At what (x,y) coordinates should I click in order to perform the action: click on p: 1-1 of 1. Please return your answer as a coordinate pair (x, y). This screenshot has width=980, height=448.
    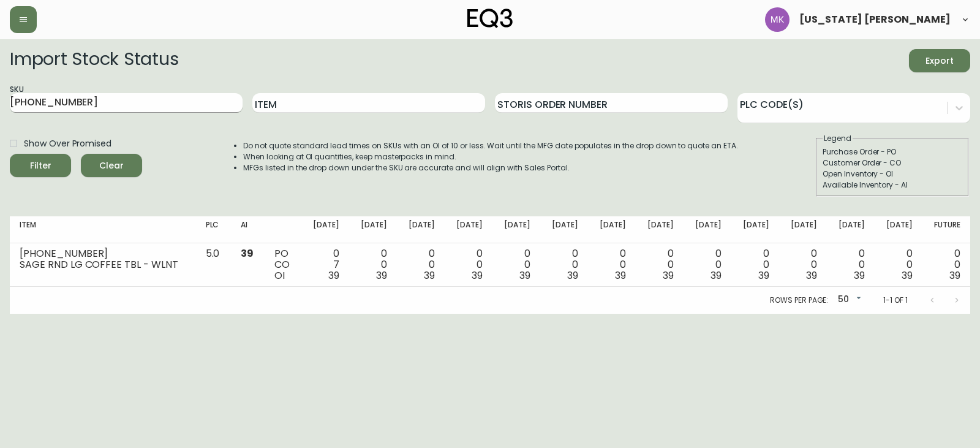
    Looking at the image, I should click on (896, 300).